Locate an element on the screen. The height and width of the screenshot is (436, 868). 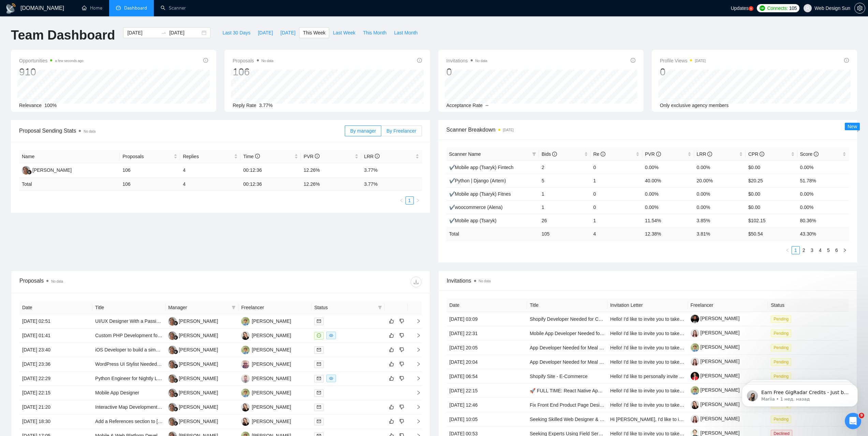
td: 0.00% is located at coordinates (823, 167).